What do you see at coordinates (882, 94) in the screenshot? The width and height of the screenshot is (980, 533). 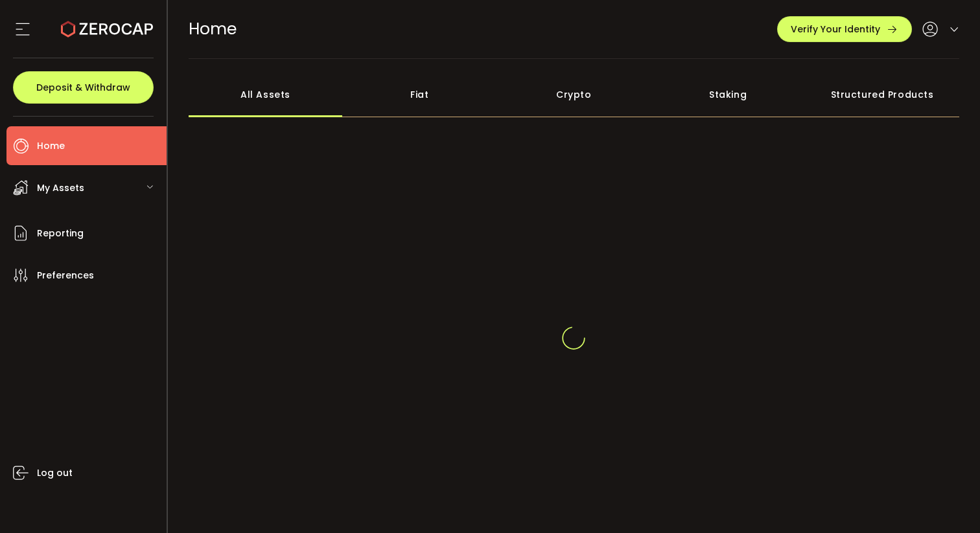 I see `div: Structured Products` at bounding box center [882, 94].